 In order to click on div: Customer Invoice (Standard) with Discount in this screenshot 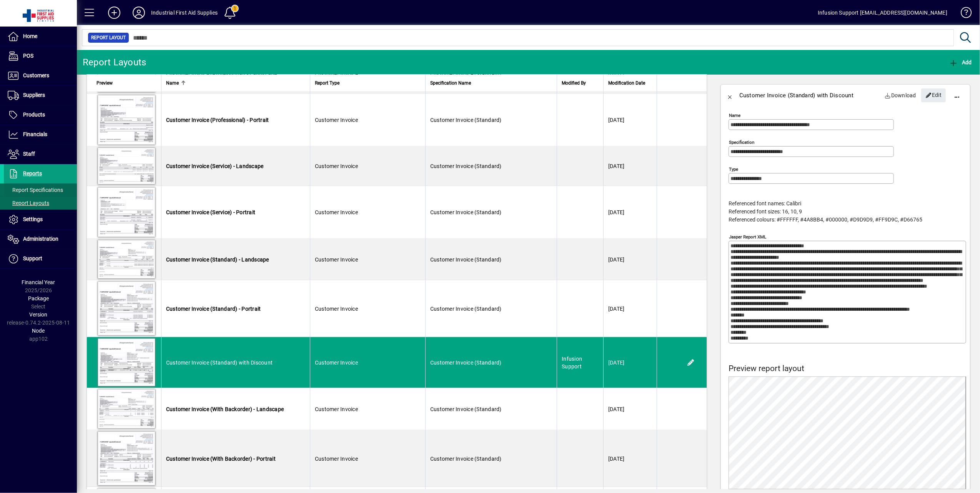, I will do `click(796, 95)`.